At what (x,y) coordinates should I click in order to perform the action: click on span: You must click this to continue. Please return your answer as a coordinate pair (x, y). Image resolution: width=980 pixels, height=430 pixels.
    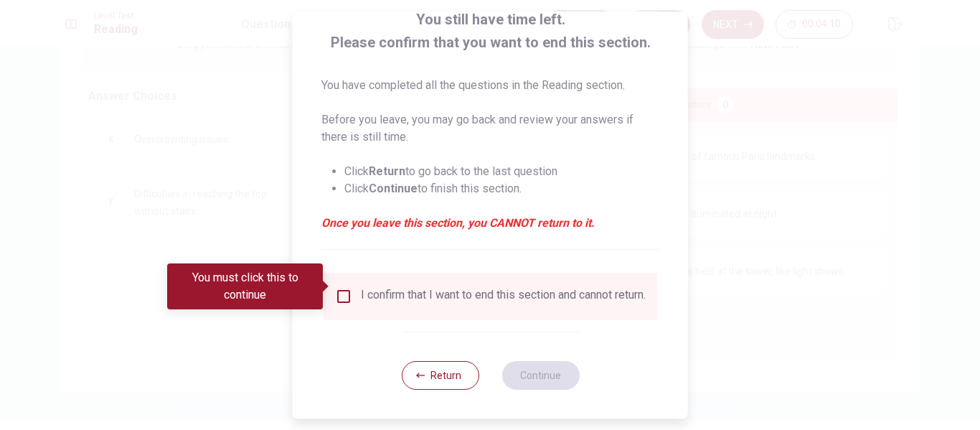
    Looking at the image, I should click on (343, 296).